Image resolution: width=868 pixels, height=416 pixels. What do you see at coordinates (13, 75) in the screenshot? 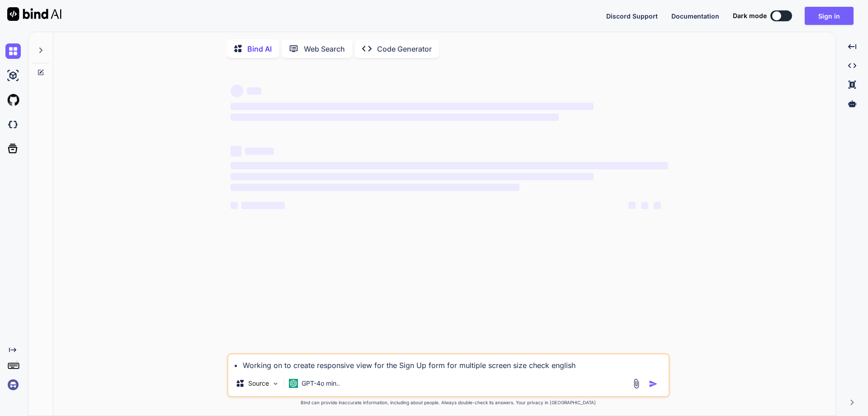
I see `img: ai-studio` at bounding box center [13, 75].